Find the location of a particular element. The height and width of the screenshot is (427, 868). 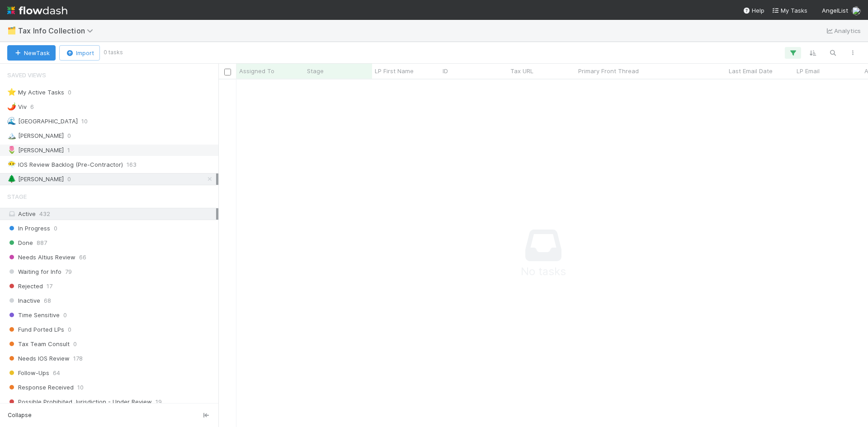

span: 1 is located at coordinates (69, 150).